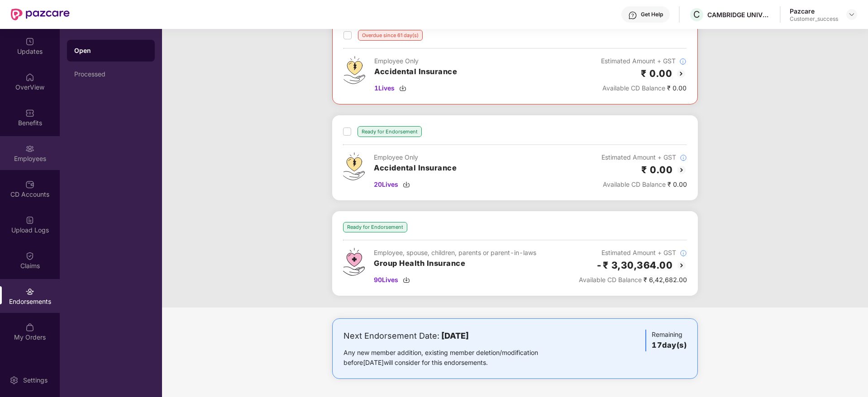  I want to click on div: Get Help, so click(652, 14).